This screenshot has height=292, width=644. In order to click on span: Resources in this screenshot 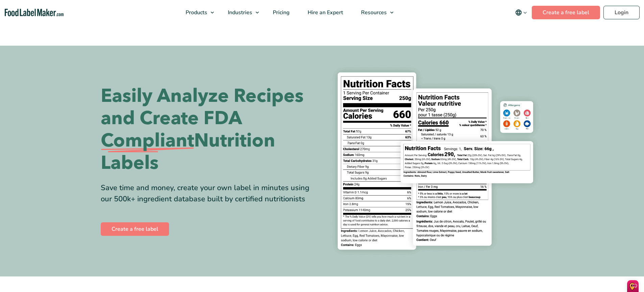, I will do `click(373, 12)`.